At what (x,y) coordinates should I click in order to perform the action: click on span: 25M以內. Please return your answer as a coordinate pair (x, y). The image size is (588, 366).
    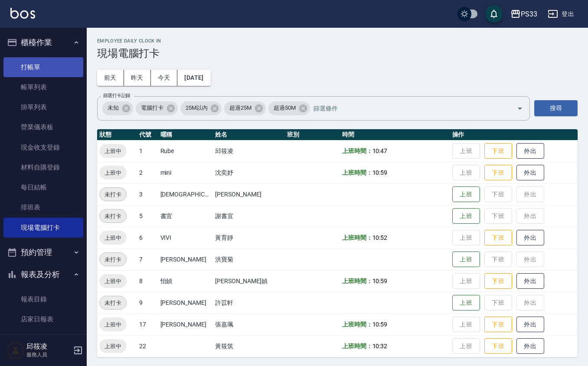
    Looking at the image, I should click on (196, 108).